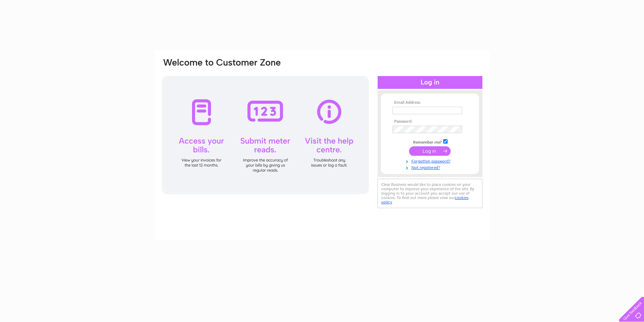 This screenshot has width=644, height=322. Describe the element at coordinates (425, 200) in the screenshot. I see `a: cookies policy` at that location.